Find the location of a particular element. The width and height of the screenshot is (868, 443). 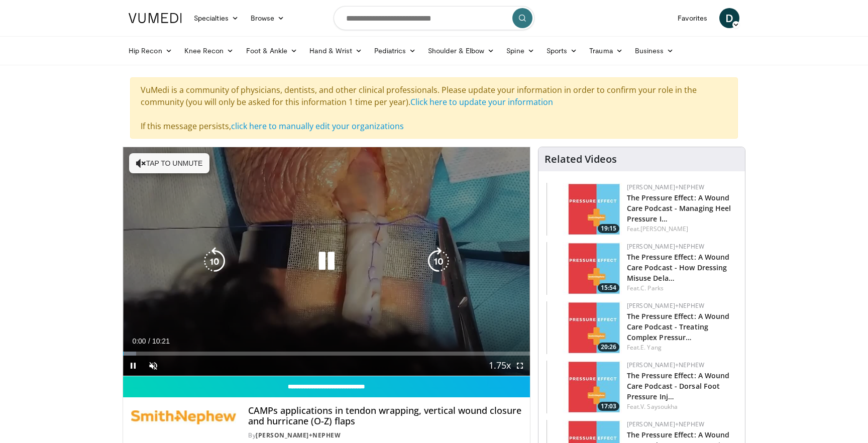

a: The Pressure Effect: A Wound Care Podcast - How Dressing Misuse Dela… is located at coordinates (678, 267).